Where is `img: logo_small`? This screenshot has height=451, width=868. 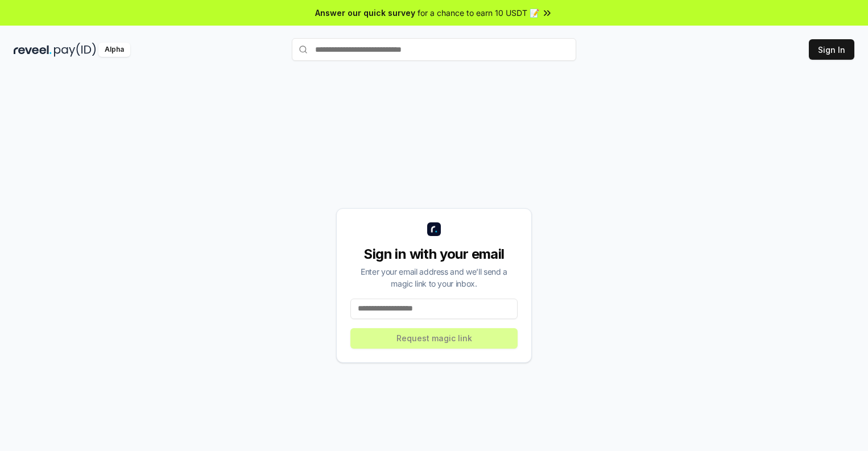
img: logo_small is located at coordinates (434, 229).